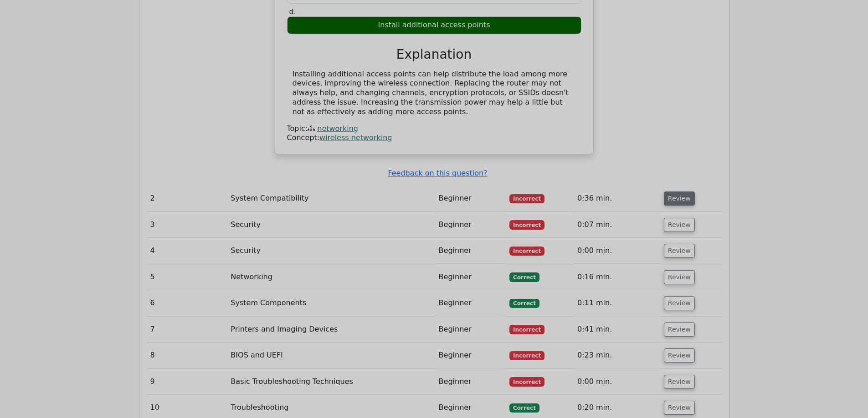 The height and width of the screenshot is (418, 868). Describe the element at coordinates (617, 224) in the screenshot. I see `td: 0:07 min.` at that location.